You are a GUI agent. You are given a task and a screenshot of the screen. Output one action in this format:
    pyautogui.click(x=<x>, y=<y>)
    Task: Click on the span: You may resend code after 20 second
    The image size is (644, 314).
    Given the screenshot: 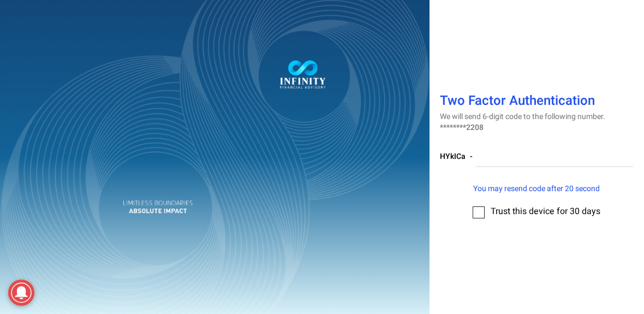 What is the action you would take?
    pyautogui.click(x=537, y=188)
    